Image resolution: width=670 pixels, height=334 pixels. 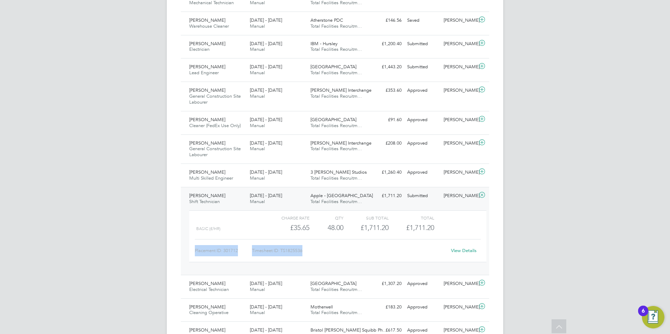 What do you see at coordinates (386, 172) in the screenshot?
I see `div: £1,260.40` at bounding box center [386, 172].